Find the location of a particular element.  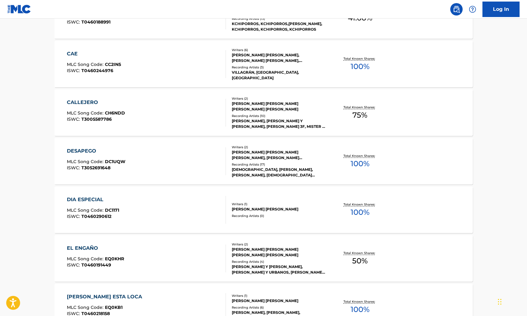

span: T0460290612 is located at coordinates (96, 216).